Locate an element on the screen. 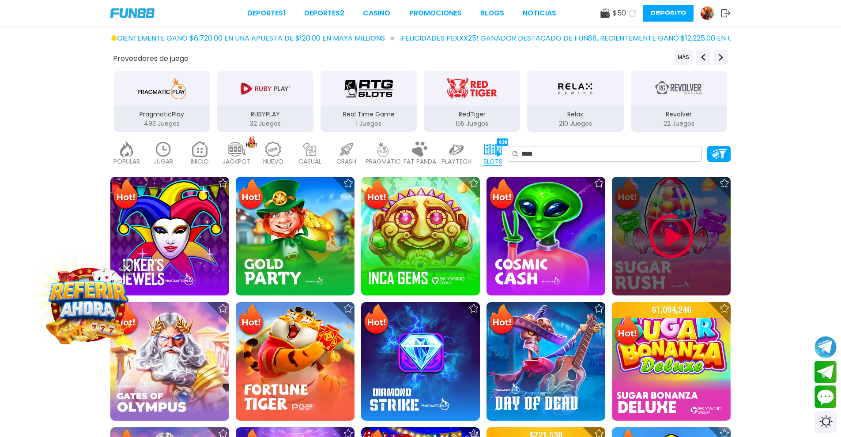 The image size is (841, 437). p: 1 Juegos is located at coordinates (368, 124).